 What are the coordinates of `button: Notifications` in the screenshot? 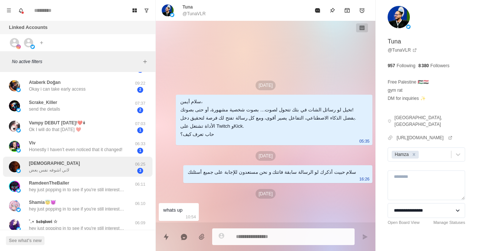 It's located at (21, 10).